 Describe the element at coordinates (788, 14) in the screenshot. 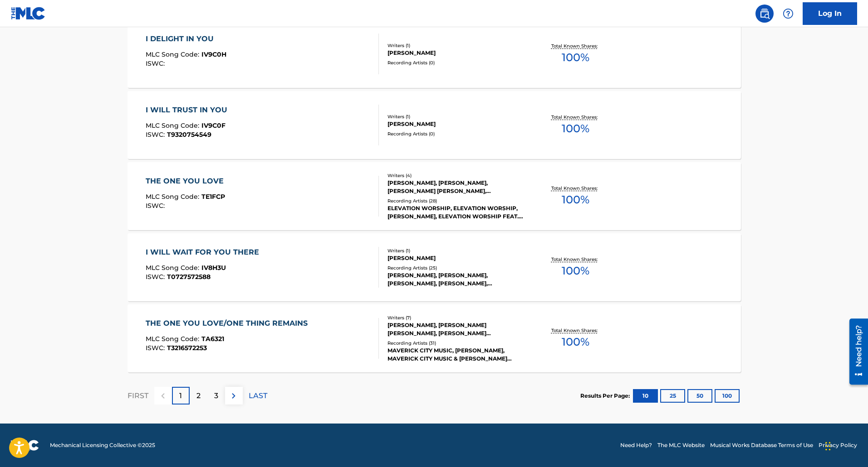

I see `div: Help` at that location.